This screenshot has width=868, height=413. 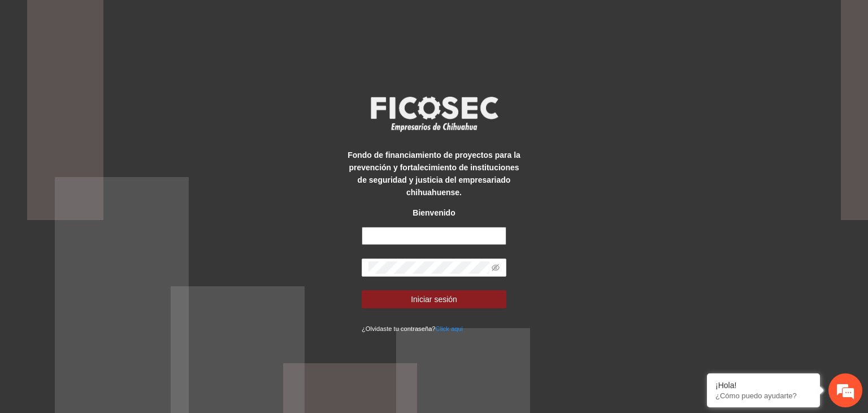 I want to click on div: ¡Hola!, so click(x=764, y=385).